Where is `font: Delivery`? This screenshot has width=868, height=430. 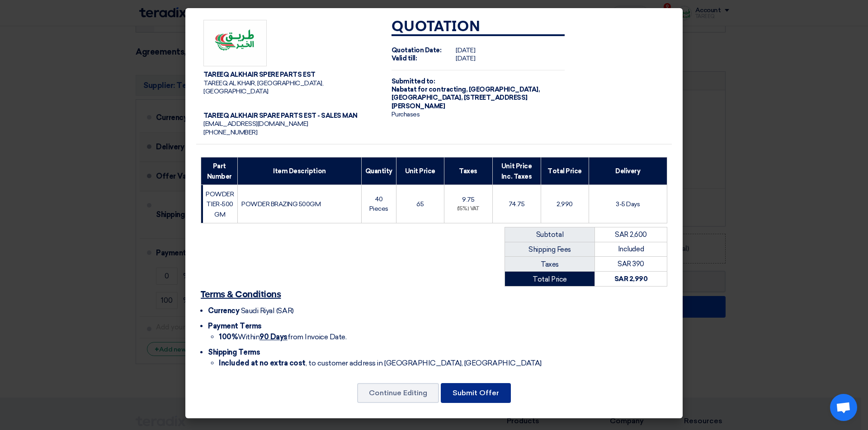
font: Delivery is located at coordinates (627, 171).